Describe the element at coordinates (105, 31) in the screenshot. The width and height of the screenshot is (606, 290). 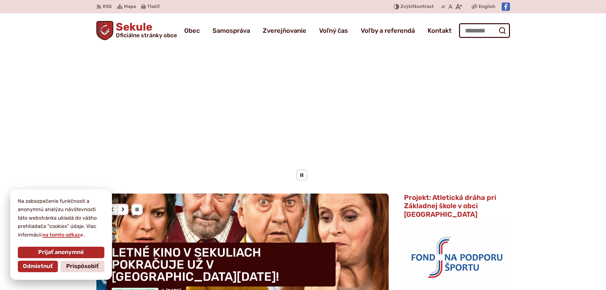
I see `img: Prejsť na domovskú stránku` at that location.